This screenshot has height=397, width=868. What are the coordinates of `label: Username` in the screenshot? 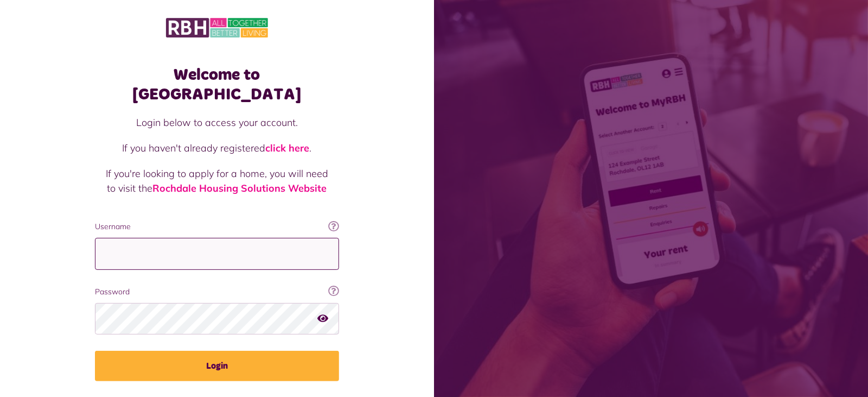 It's located at (217, 227).